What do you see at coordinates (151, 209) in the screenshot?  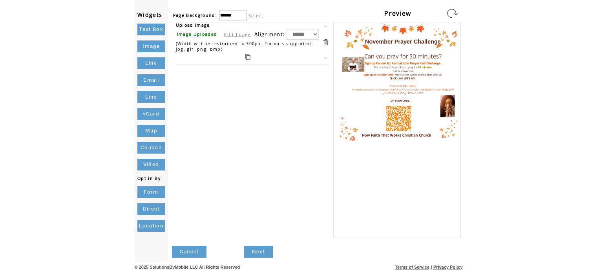 I see `a: Direct` at bounding box center [151, 209].